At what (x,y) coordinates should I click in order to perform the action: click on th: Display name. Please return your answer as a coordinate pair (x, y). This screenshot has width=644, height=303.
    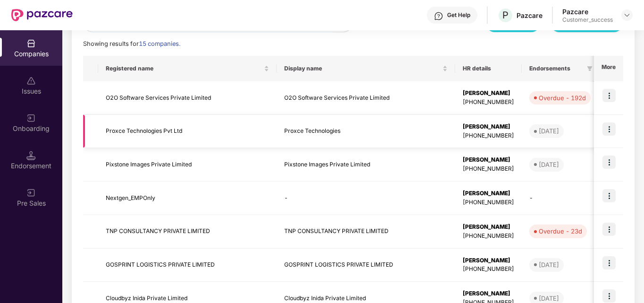
    Looking at the image, I should click on (366, 69).